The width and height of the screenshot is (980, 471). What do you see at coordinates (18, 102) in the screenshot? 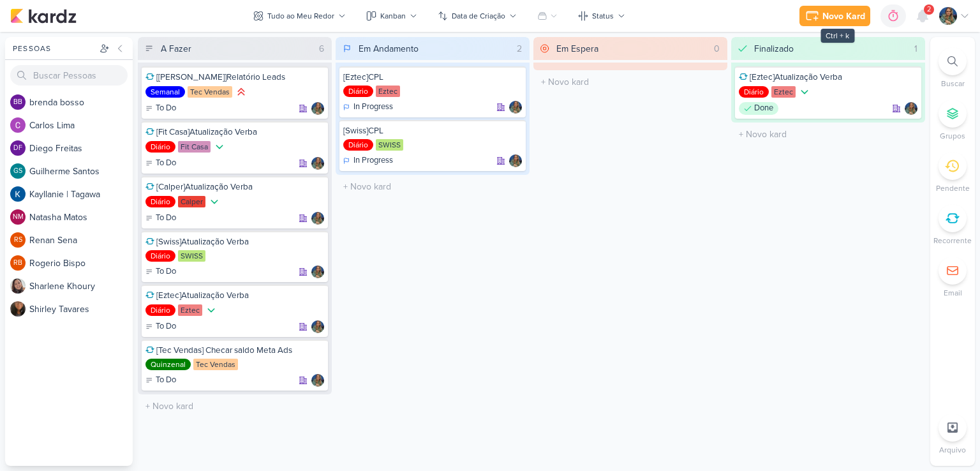
I see `p: bb` at bounding box center [18, 102].